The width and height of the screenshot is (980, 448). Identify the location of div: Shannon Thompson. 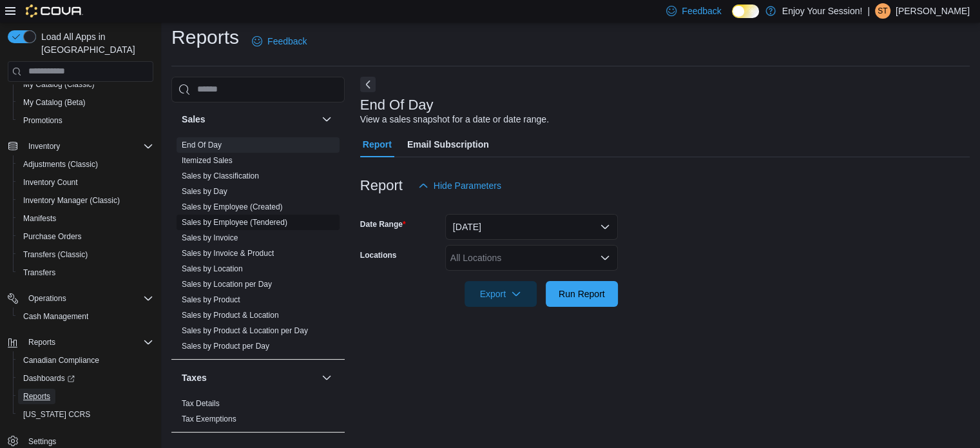
(883, 11).